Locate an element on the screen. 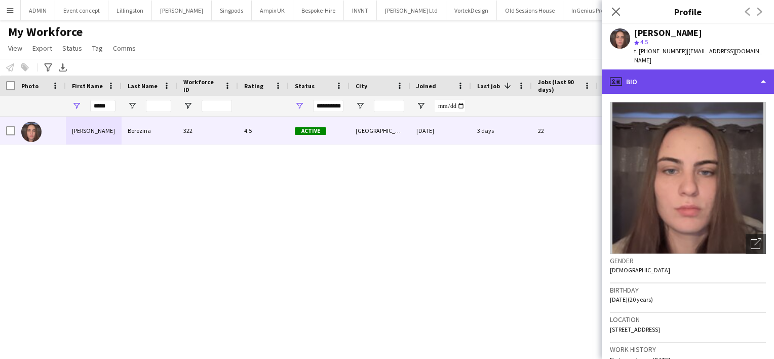 The width and height of the screenshot is (774, 359). button: Event concept is located at coordinates (82, 10).